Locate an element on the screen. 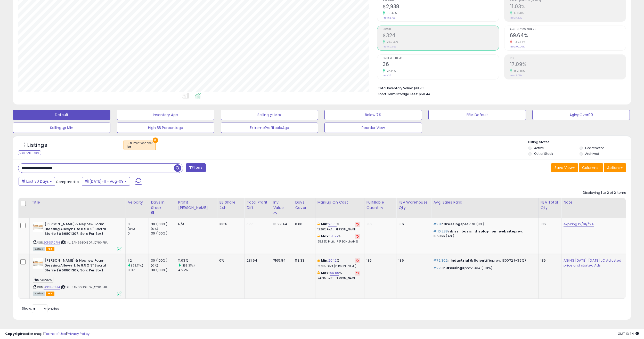 The height and width of the screenshot is (339, 644). h2: $2,938 is located at coordinates (440, 7).